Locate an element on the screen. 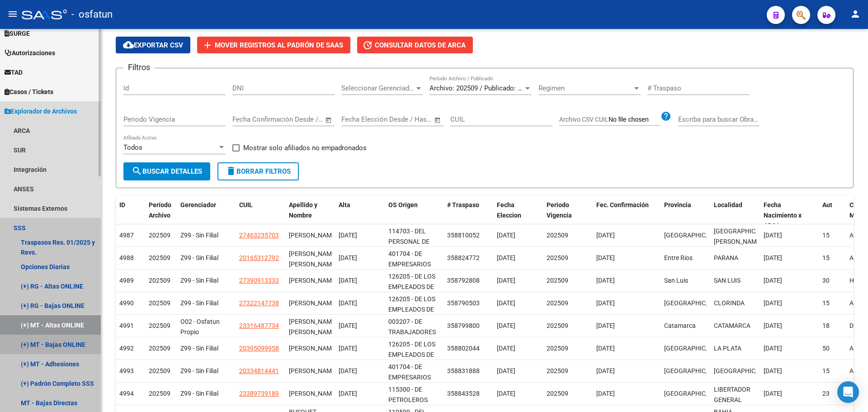  span: Alta is located at coordinates (344, 205).